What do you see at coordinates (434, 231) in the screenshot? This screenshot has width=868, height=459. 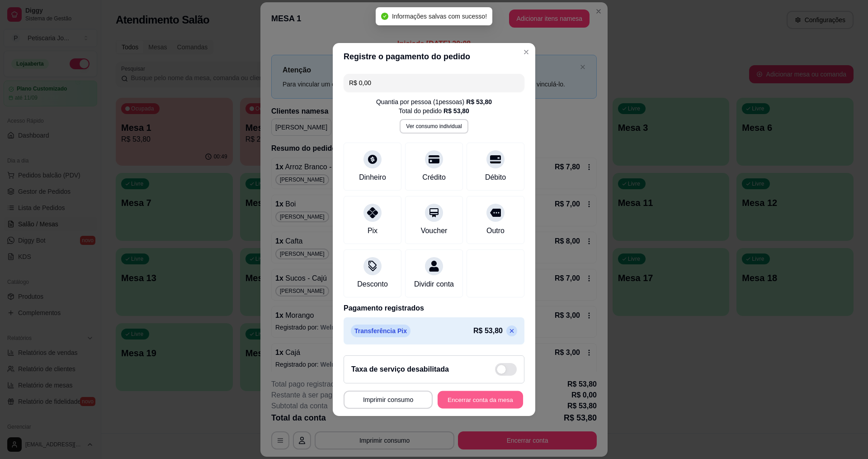 I see `div: Voucher` at bounding box center [434, 231].